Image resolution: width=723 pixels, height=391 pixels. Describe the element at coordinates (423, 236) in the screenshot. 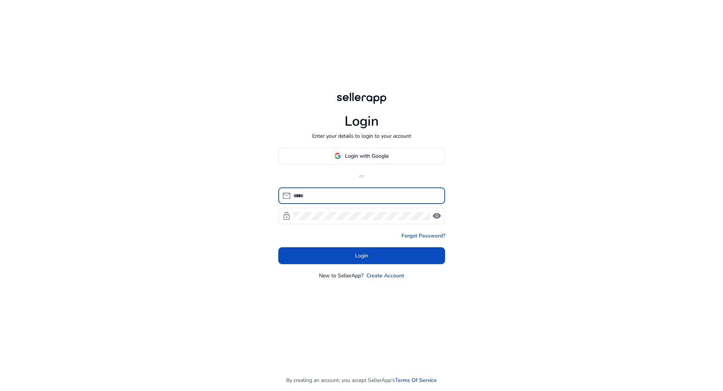

I see `a: Forgot Password?` at that location.